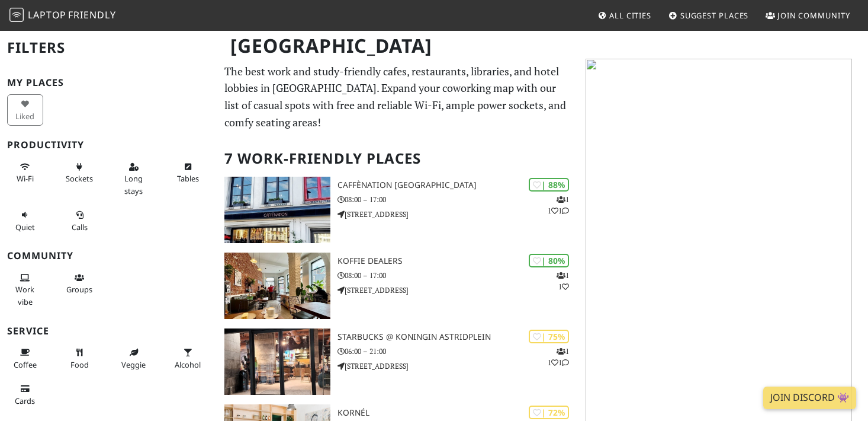 The width and height of the screenshot is (868, 421). I want to click on button: Sockets, so click(79, 173).